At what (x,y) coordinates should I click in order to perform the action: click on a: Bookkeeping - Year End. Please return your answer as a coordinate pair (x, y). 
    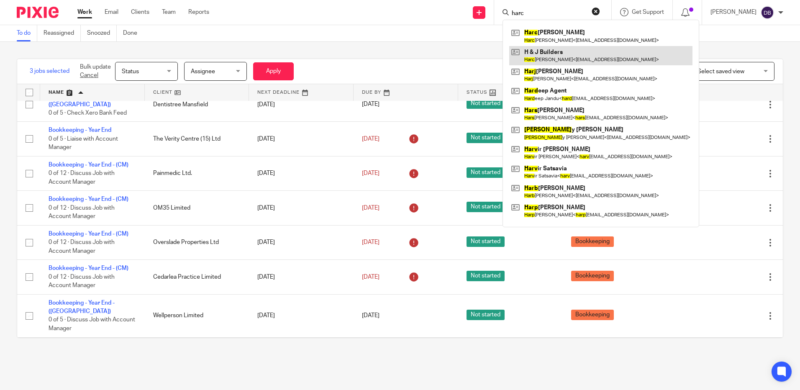
    Looking at the image, I should click on (80, 130).